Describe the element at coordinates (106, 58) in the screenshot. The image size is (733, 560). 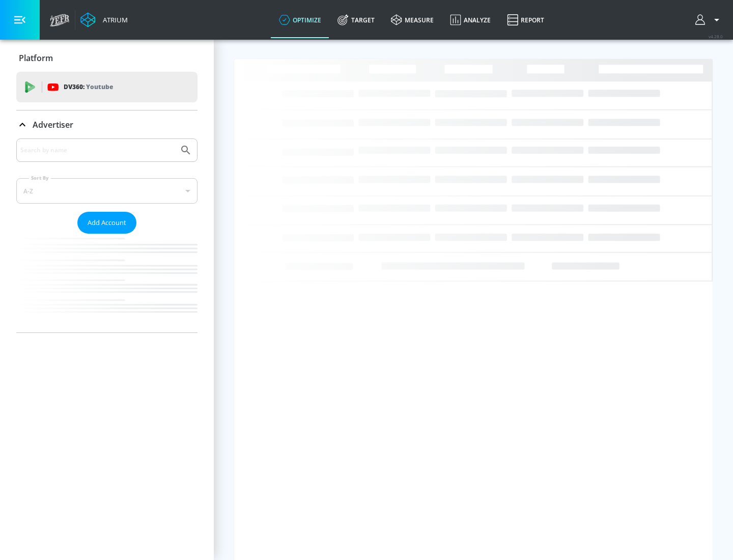
I see `div: Platform` at that location.